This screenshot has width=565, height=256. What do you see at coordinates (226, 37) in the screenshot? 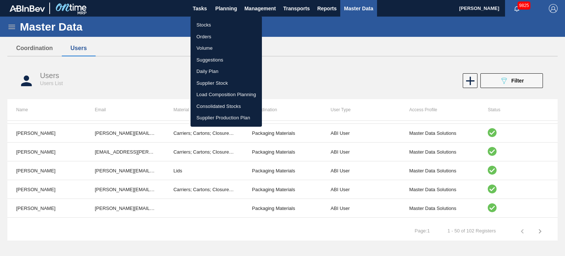
I see `li: Orders` at bounding box center [226, 37].